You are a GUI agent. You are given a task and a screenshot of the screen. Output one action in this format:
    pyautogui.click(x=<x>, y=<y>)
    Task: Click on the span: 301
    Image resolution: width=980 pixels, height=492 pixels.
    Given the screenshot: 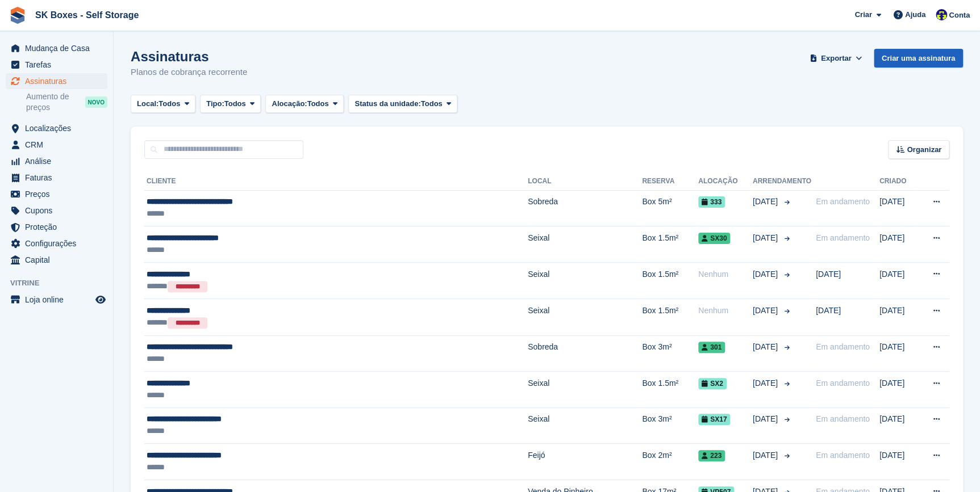 What is the action you would take?
    pyautogui.click(x=711, y=348)
    